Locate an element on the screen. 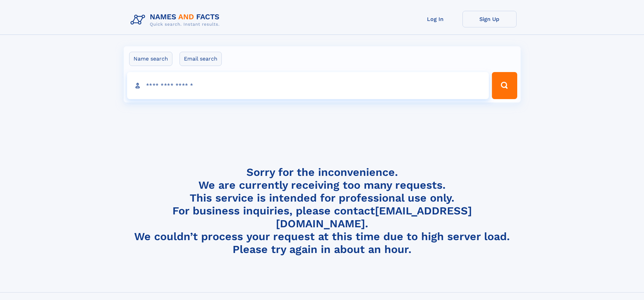  img: Logo Names and Facts is located at coordinates (176, 20).